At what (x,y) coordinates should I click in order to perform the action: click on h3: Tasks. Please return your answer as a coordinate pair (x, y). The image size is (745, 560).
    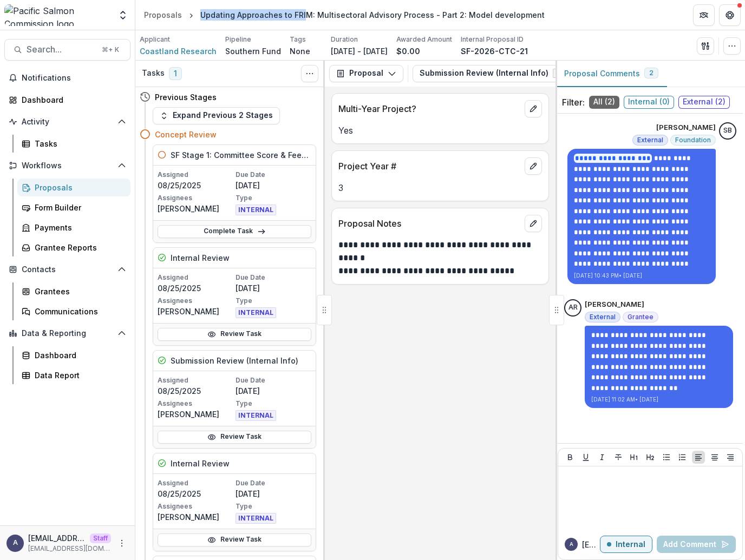
    Looking at the image, I should click on (153, 73).